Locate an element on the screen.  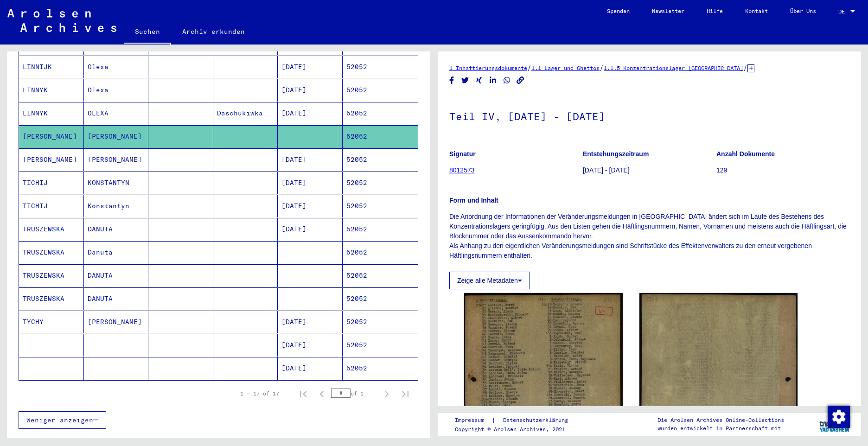
p: wurden entwickelt in Partnerschaft mit is located at coordinates (720, 429).